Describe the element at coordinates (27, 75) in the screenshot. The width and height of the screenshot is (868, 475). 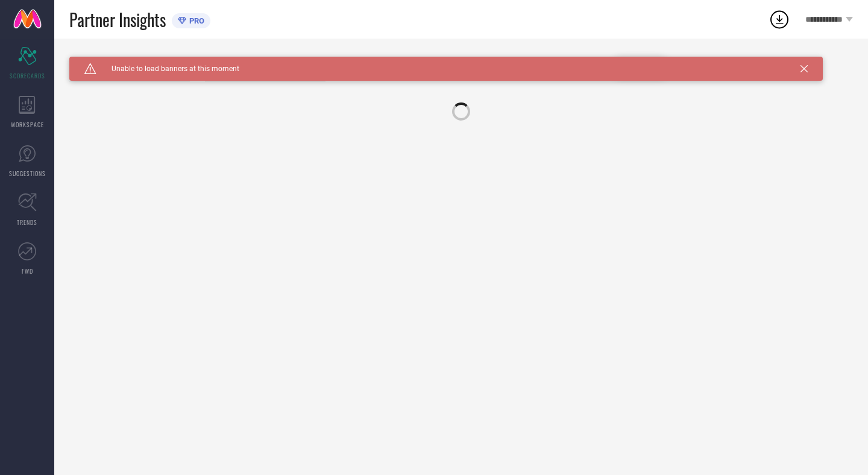
I see `span: SCORECARDS` at that location.